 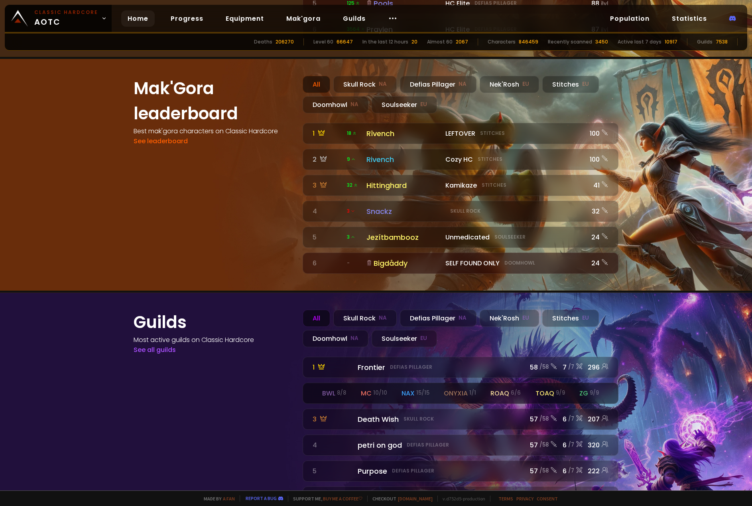 What do you see at coordinates (213, 339) in the screenshot?
I see `h4: Most active guilds on Classic Hardcore` at bounding box center [213, 339].